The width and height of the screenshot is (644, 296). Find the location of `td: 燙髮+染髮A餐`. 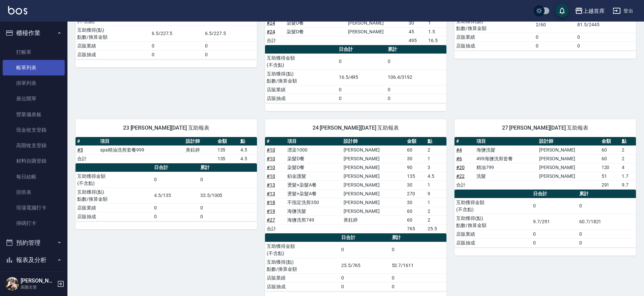

td: 燙髮+染髮A餐 is located at coordinates (314, 194).